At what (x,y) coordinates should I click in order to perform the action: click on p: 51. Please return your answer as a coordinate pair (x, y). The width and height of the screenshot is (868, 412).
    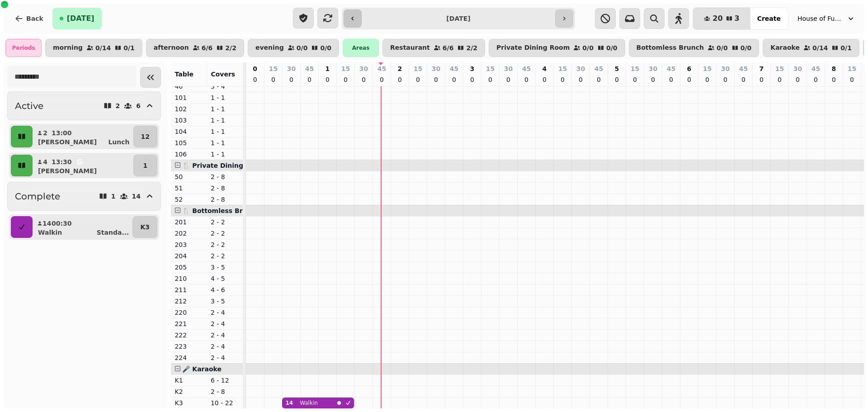
    Looking at the image, I should click on (151, 376).